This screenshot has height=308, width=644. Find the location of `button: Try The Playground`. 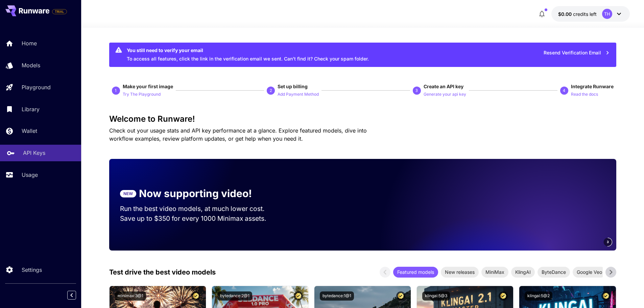

button: Try The Playground is located at coordinates (142, 94).